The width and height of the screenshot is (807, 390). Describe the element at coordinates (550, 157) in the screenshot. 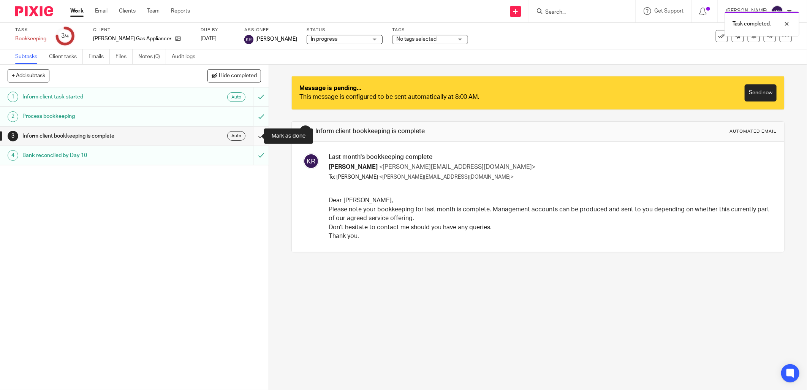

I see `h3: Last month's bookkeeping complete` at that location.